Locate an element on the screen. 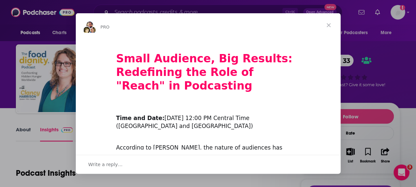 Image resolution: width=416 pixels, height=187 pixels. b: Small Audience, Big Results: Redefining the Role of "Reach" in Podcasting is located at coordinates (204, 72).